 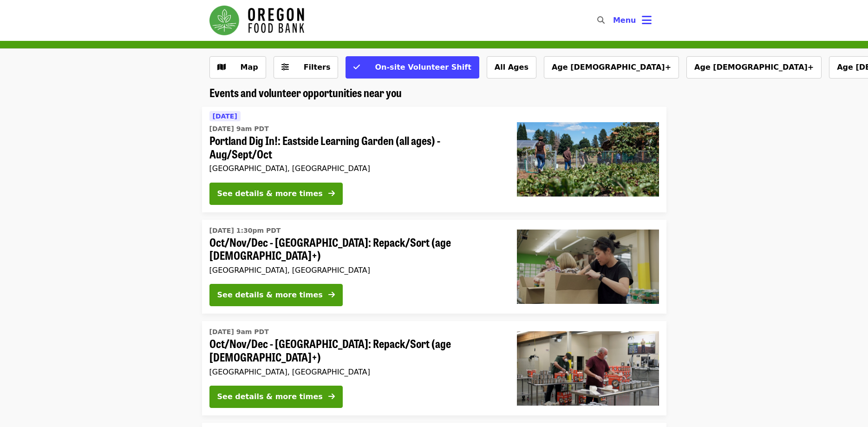 What do you see at coordinates (587, 160) in the screenshot?
I see `img: Portland Dig In!: Eastside Learning Garden (all ages) - Aug/Sept/Oct organized by Oregon Food Bank` at bounding box center [587, 160].